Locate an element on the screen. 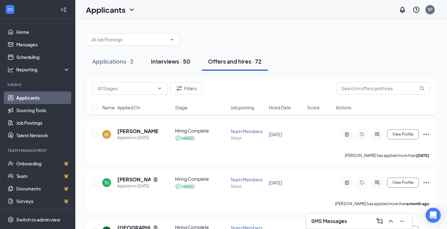 The image size is (447, 229). svg: ChevronUp is located at coordinates (390, 221).